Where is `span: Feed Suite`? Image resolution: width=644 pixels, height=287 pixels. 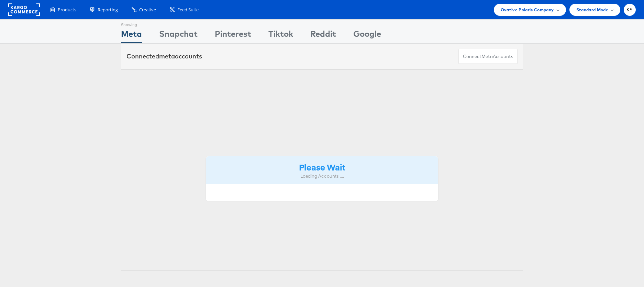
span: Feed Suite is located at coordinates (188, 10).